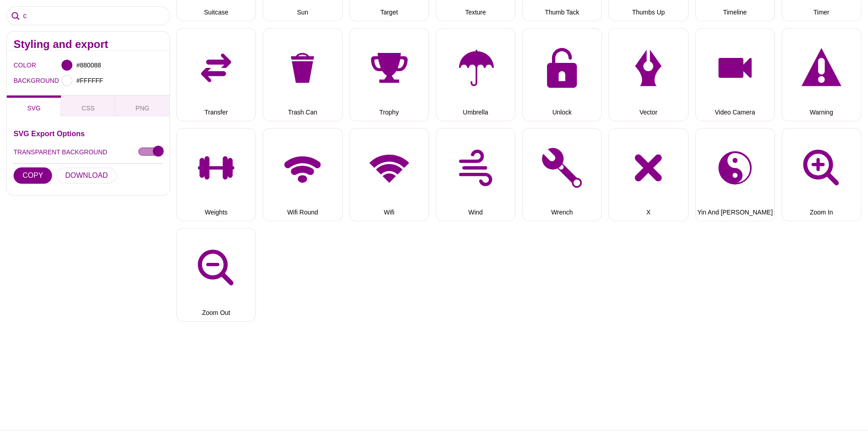  I want to click on label: TRANSPARENT BACKGROUND, so click(60, 152).